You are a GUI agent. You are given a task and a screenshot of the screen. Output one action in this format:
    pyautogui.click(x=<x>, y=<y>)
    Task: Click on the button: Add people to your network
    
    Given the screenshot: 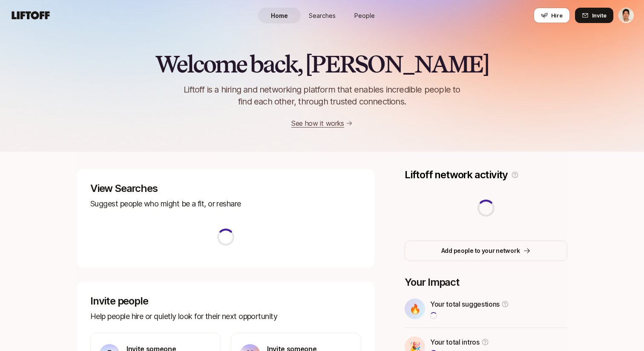 What is the action you would take?
    pyautogui.click(x=486, y=251)
    